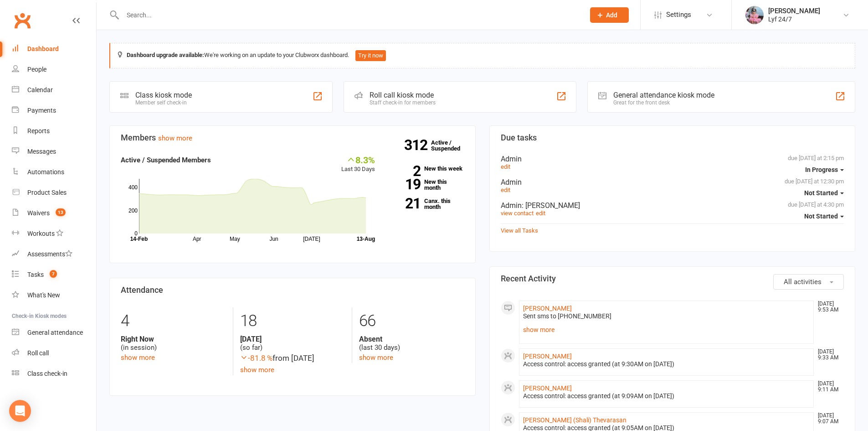  I want to click on span: All activities, so click(803, 281).